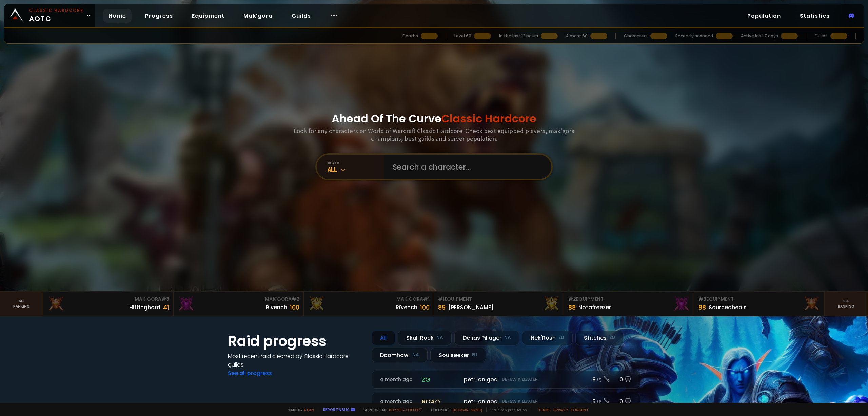 This screenshot has height=416, width=868. What do you see at coordinates (424, 337) in the screenshot?
I see `div: Skull Rock` at bounding box center [424, 337].